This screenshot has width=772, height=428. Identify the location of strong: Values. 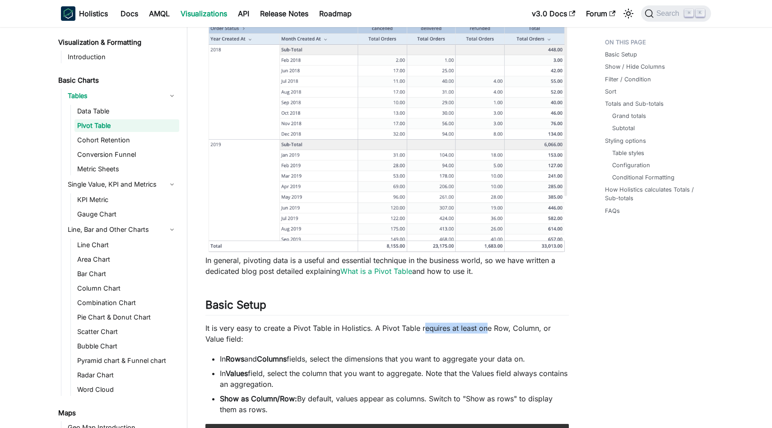
(237, 373).